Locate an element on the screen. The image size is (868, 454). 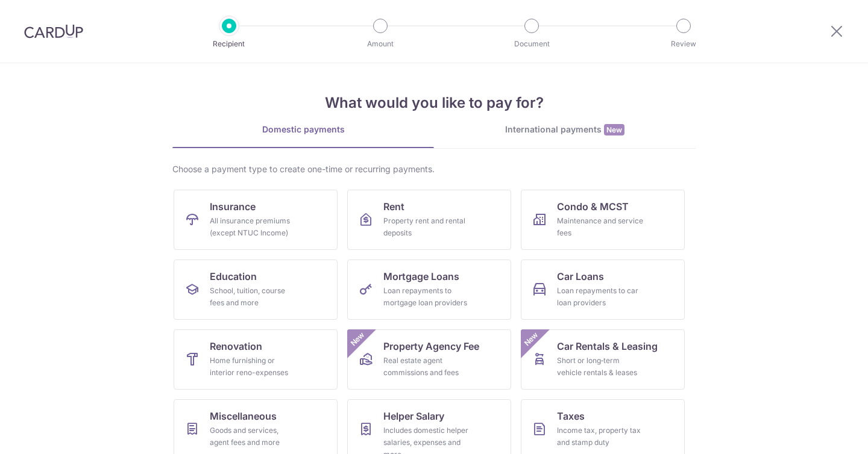
div: Choose a payment type to create one-time or recurring payments. is located at coordinates (434, 169).